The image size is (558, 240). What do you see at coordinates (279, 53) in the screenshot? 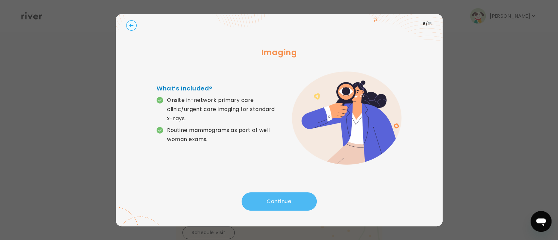
I see `h3: Imaging` at bounding box center [279, 53].